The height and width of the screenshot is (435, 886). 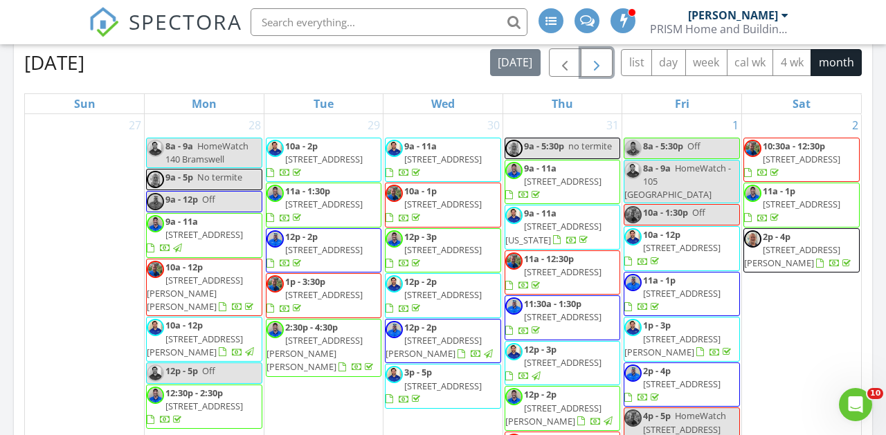 What do you see at coordinates (552, 304) in the screenshot?
I see `span: 11:30a - 1:30p` at bounding box center [552, 304].